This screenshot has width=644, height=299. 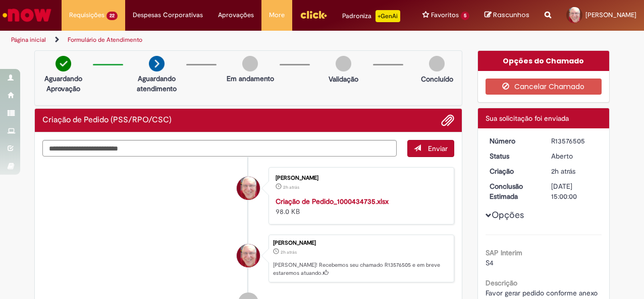 I want to click on strong: Criação de Pedido_1000434735.xlsx, so click(x=332, y=202).